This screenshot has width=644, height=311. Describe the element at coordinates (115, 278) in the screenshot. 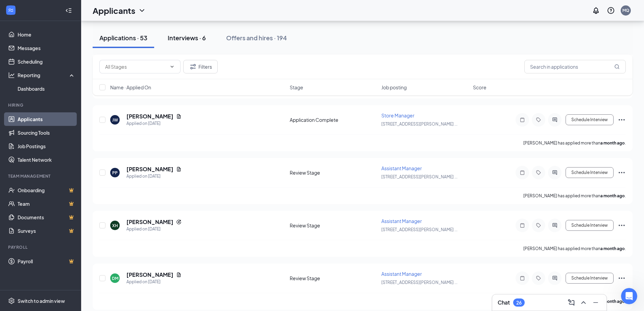

I see `div: DM` at that location.